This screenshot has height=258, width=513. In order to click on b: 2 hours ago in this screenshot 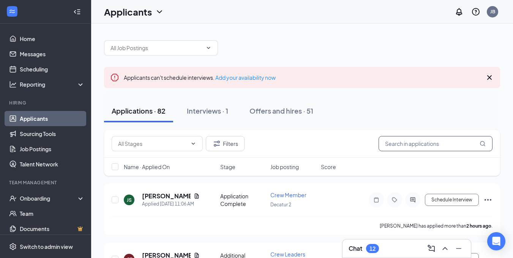, I will do `click(478, 225)`.